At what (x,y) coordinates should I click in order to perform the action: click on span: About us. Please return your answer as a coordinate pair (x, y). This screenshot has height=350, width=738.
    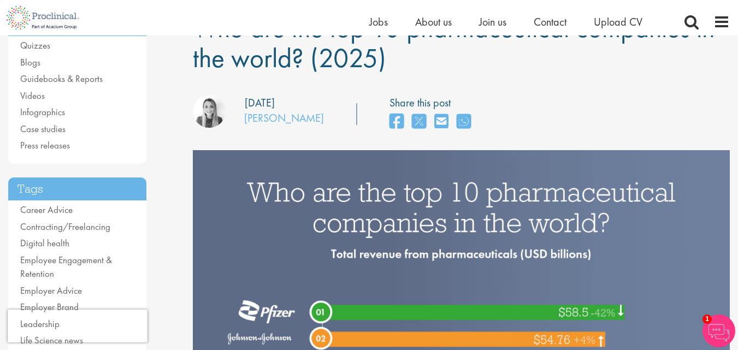
    Looking at the image, I should click on (433, 22).